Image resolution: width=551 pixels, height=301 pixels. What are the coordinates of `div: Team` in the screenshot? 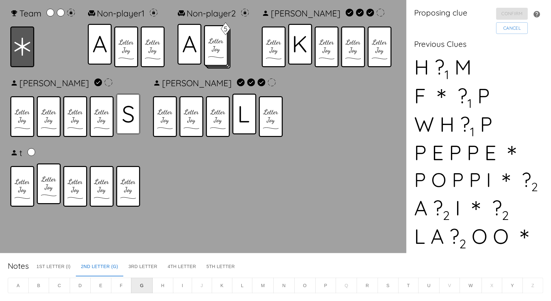 It's located at (30, 13).